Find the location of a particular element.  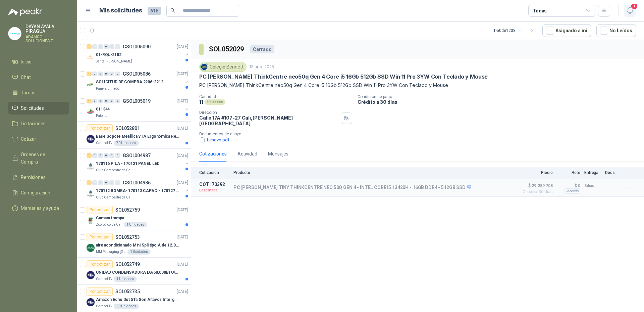

p: SOL052753 is located at coordinates (127, 237).